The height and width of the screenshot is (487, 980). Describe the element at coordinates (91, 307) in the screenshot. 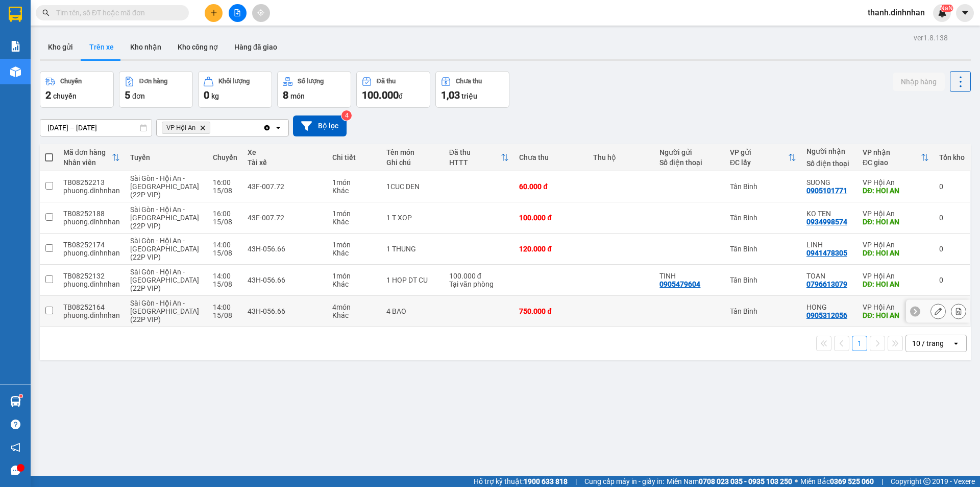

I see `div: TB08252164` at that location.